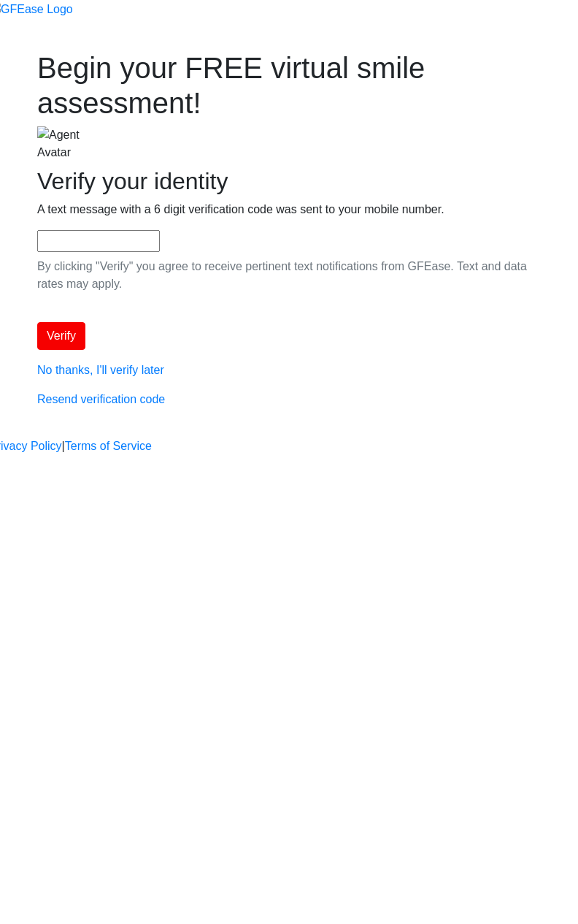 The width and height of the screenshot is (578, 924). I want to click on h2: Verify your identity, so click(289, 182).